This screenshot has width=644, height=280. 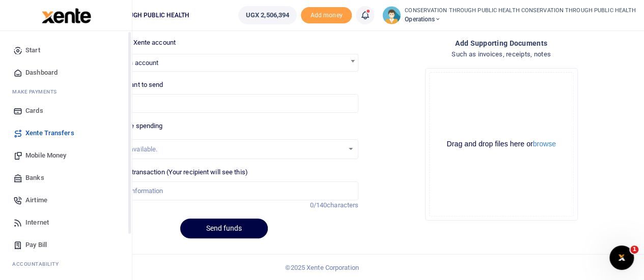 What do you see at coordinates (634, 250) in the screenshot?
I see `span: 1` at bounding box center [634, 250].